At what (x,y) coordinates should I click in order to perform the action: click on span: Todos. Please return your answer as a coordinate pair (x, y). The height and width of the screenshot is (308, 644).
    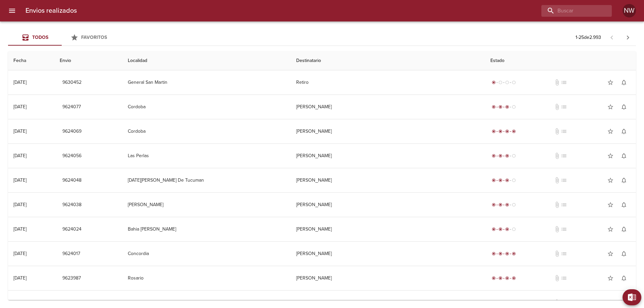
    Looking at the image, I should click on (40, 38).